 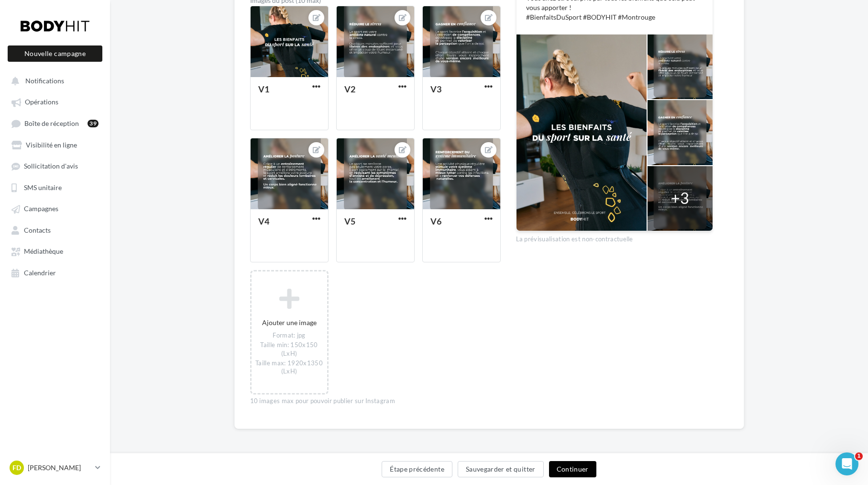 What do you see at coordinates (55, 101) in the screenshot?
I see `a: Opérations` at bounding box center [55, 101].